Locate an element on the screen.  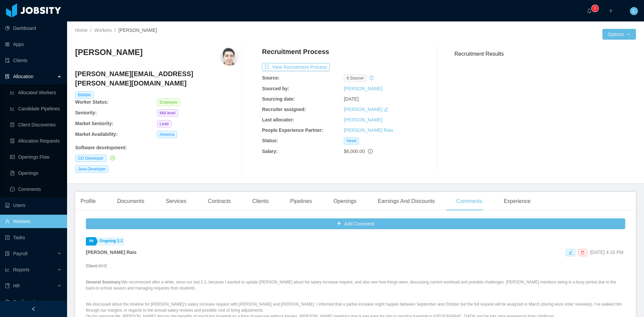
a: Hr is located at coordinates (91, 241).